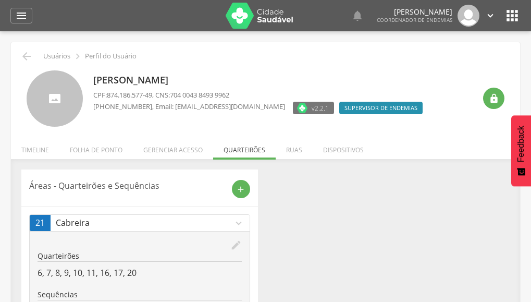 The image size is (531, 302). I want to click on button: Feedback - Mostrar pesquisa, so click(521, 151).